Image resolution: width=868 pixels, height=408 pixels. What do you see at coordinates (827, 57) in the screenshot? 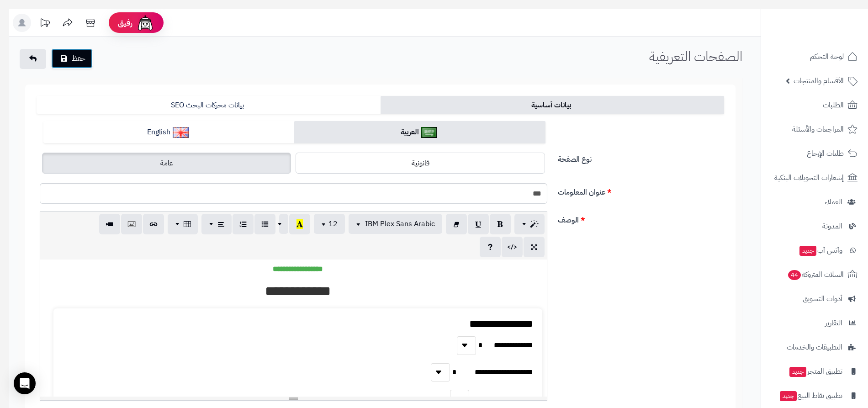
I see `span: لوحة التحكم` at bounding box center [827, 57].